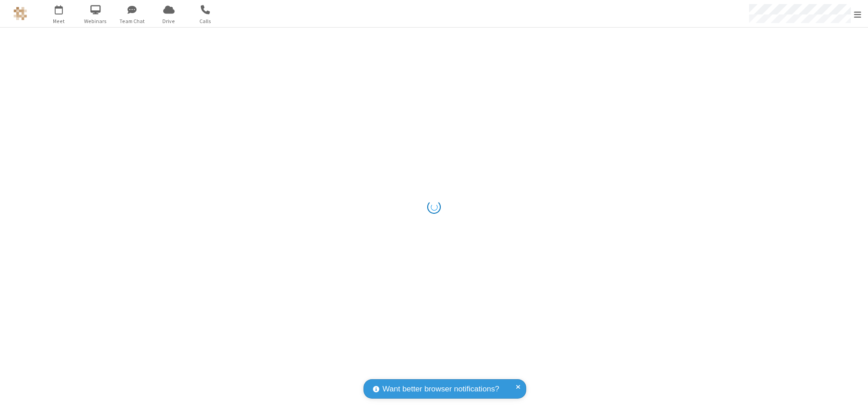 The height and width of the screenshot is (414, 868). I want to click on span: Want better browser notifications?, so click(441, 390).